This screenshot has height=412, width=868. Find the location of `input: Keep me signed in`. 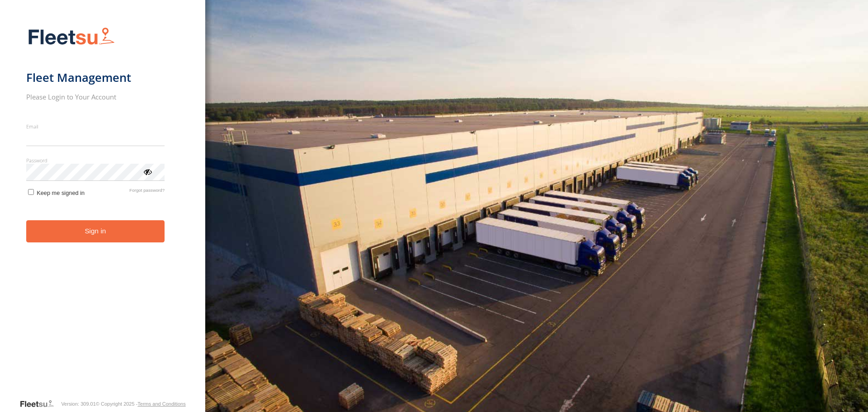

input: Keep me signed in is located at coordinates (31, 192).